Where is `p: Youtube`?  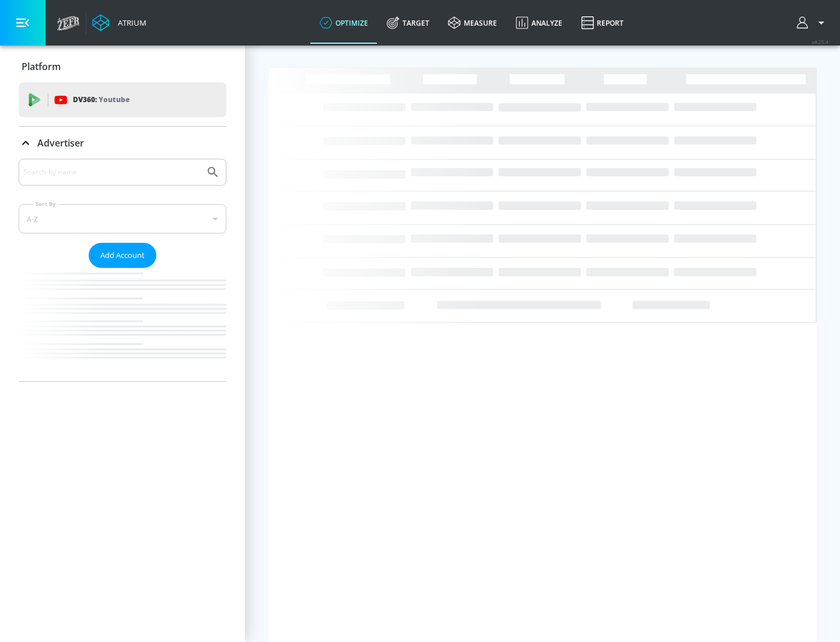
p: Youtube is located at coordinates (114, 99).